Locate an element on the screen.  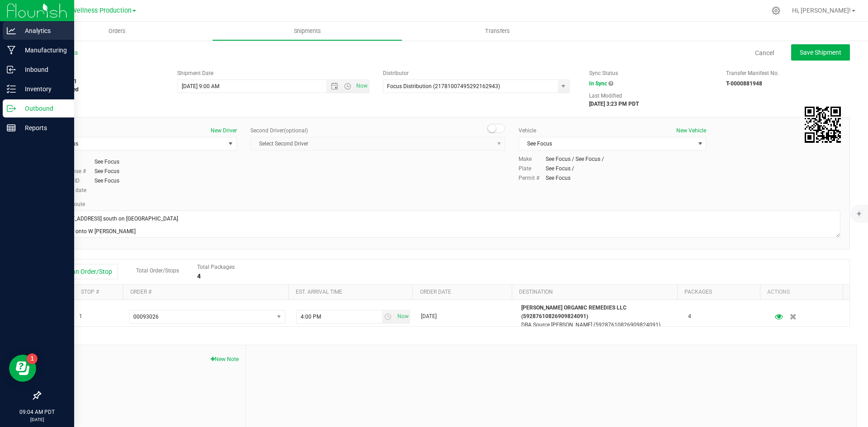
span: Shipments is located at coordinates (307, 31).